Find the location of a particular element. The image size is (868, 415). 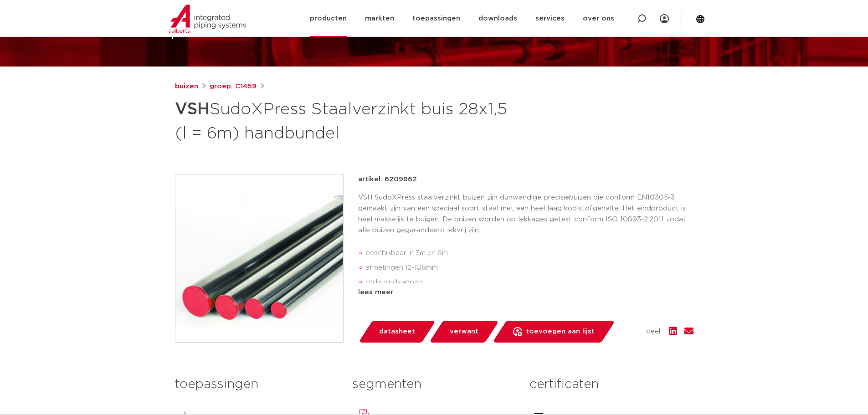

a: groep: C1459 is located at coordinates (233, 86).